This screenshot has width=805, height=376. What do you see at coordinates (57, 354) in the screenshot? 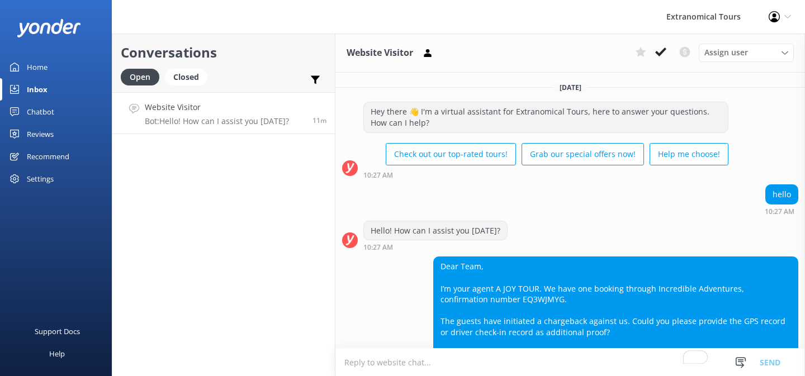
I see `div: Help` at bounding box center [57, 354].